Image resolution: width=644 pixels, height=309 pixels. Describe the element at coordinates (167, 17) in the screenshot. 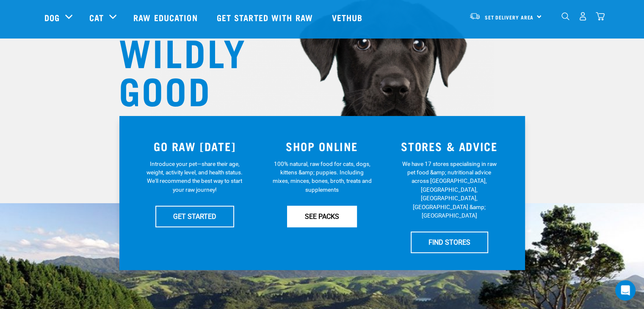

I see `a: Raw Education` at that location.